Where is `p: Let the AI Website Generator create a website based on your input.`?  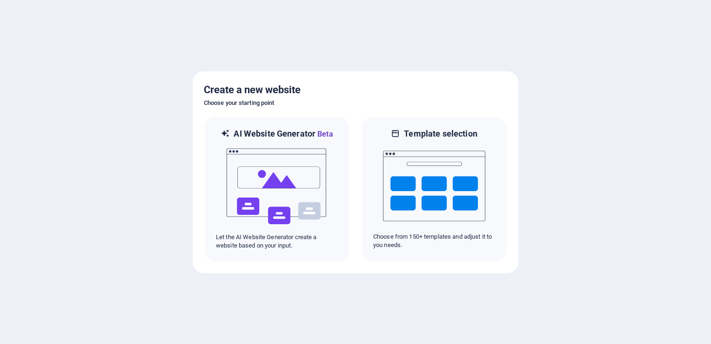 p: Let the AI Website Generator create a website based on your input. is located at coordinates (277, 241).